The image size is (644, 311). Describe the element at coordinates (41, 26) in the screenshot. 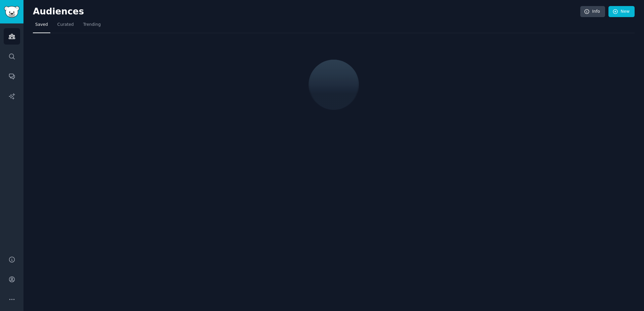

I see `a: Saved` at that location.